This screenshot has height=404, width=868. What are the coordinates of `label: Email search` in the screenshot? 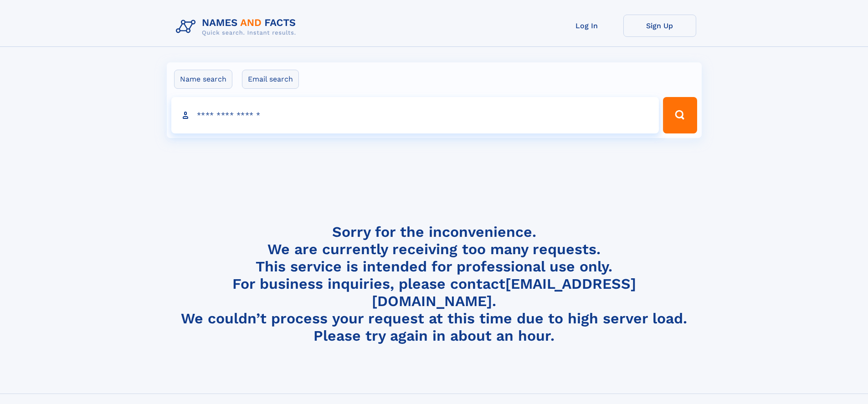 It's located at (270, 79).